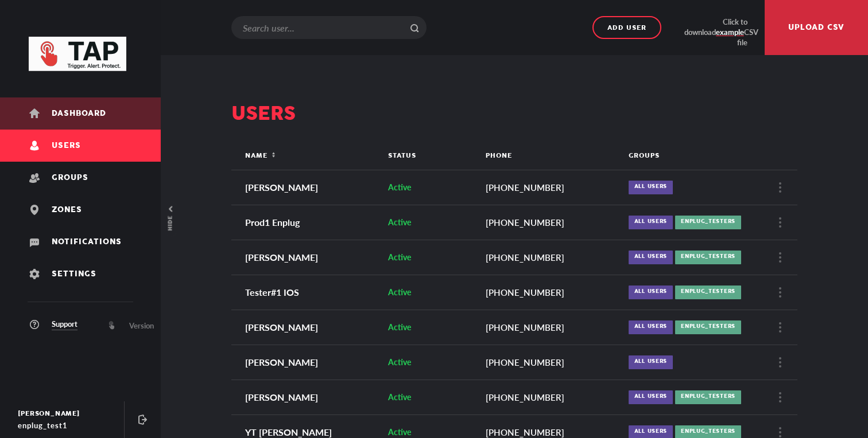  I want to click on button: Add user, so click(627, 28).